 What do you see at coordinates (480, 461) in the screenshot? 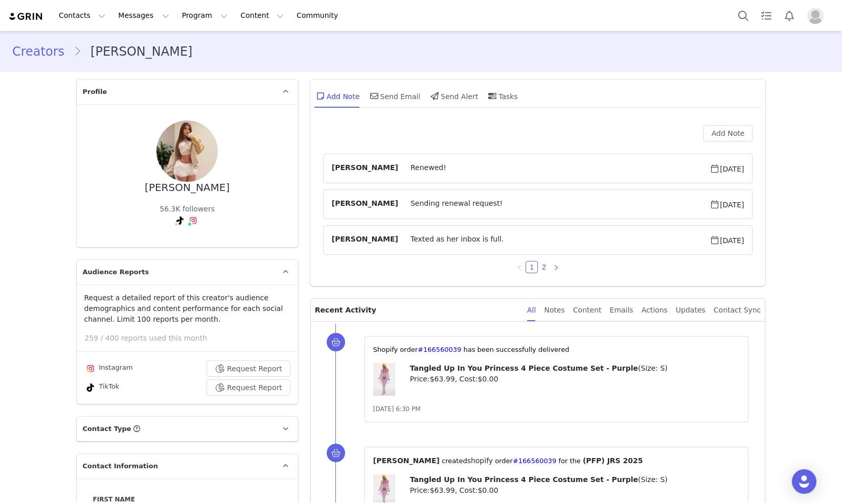
I see `span: shopify` at bounding box center [480, 461].